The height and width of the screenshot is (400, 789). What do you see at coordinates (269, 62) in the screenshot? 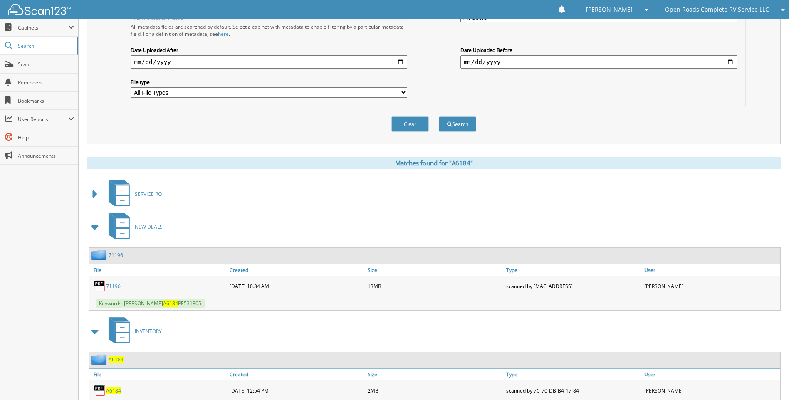
I see `input: start` at bounding box center [269, 62].